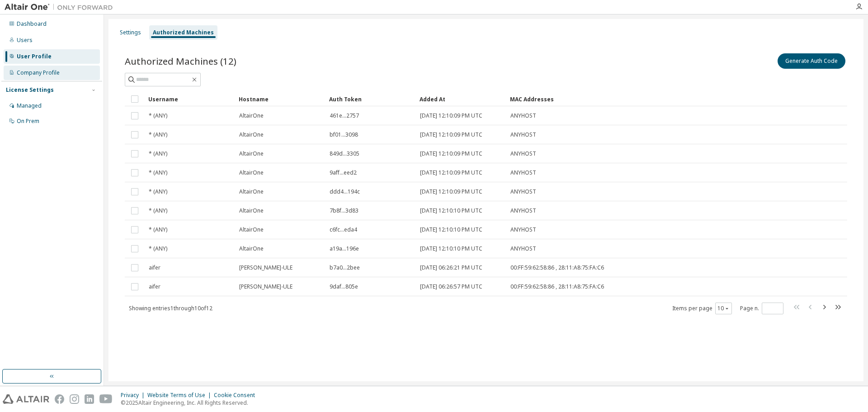 Image resolution: width=868 pixels, height=412 pixels. I want to click on span: b7a0...2bee, so click(344, 268).